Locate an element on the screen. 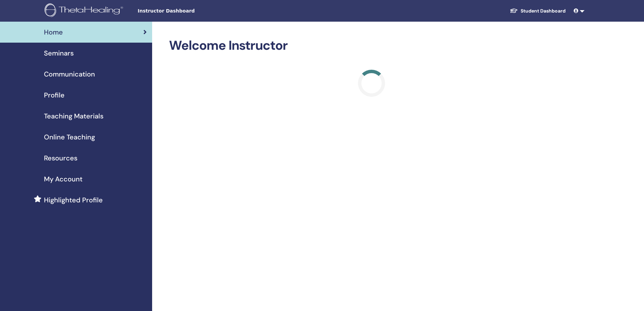 This screenshot has width=644, height=311. span: Seminars is located at coordinates (59, 53).